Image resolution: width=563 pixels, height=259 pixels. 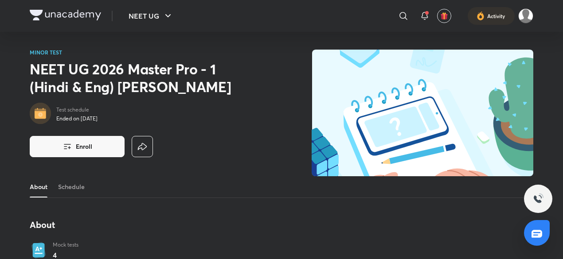 I want to click on img: avatar, so click(x=444, y=16).